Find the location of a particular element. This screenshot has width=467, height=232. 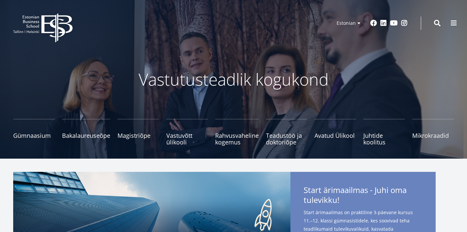

a: Avatud Ülikool is located at coordinates (335, 132).